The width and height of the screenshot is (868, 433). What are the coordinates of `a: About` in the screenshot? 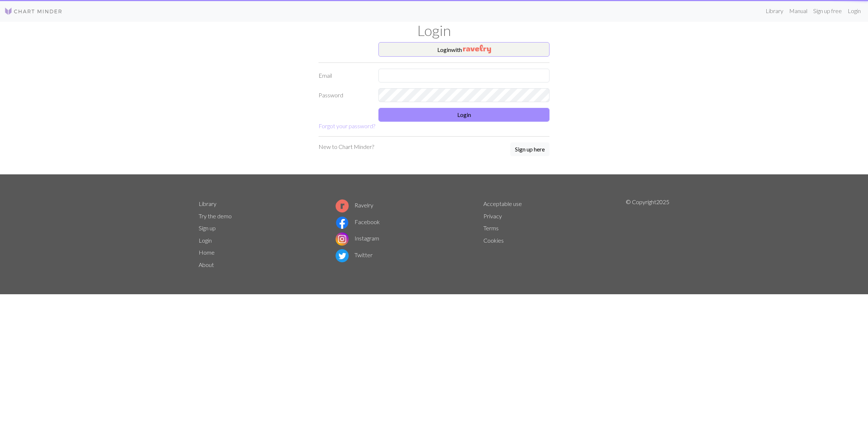 It's located at (206, 264).